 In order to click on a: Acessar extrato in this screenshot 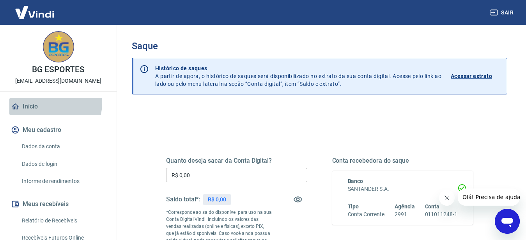, I will do `click(476, 76)`.